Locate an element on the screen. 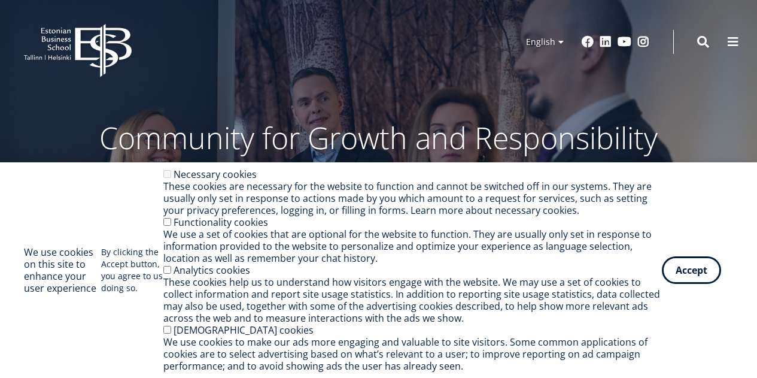  div: We use a set of cookies that are optional for the website to function. They are usually only set ... is located at coordinates (413, 246).